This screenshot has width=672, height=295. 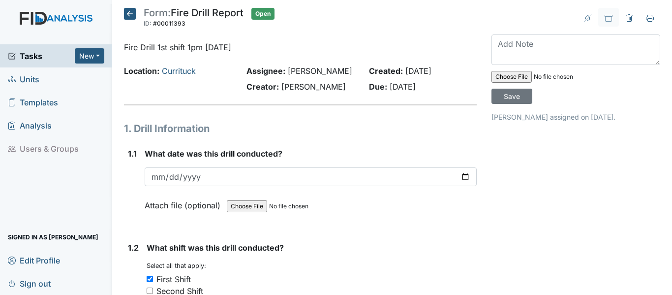 What do you see at coordinates (132, 154) in the screenshot?
I see `label: 1.1` at bounding box center [132, 154].